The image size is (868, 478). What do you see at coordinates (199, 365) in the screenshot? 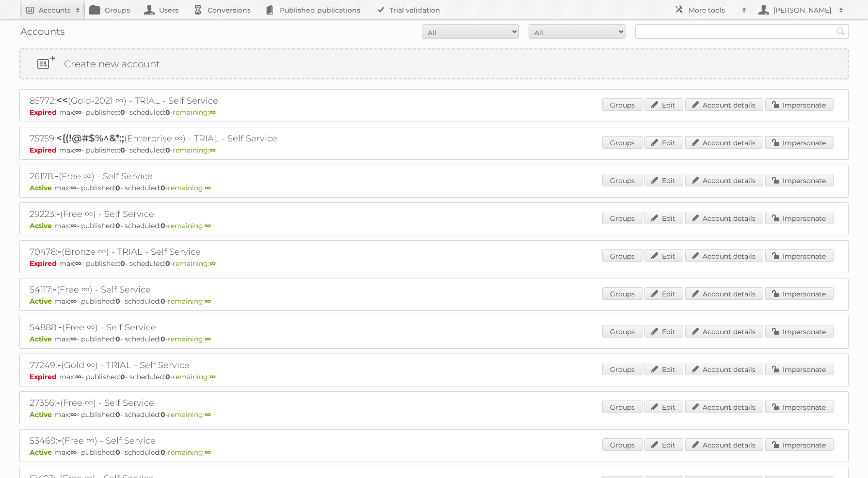
I see `h2: 77249: (Gold ∞) - TRIAL - Self Service` at bounding box center [199, 365].